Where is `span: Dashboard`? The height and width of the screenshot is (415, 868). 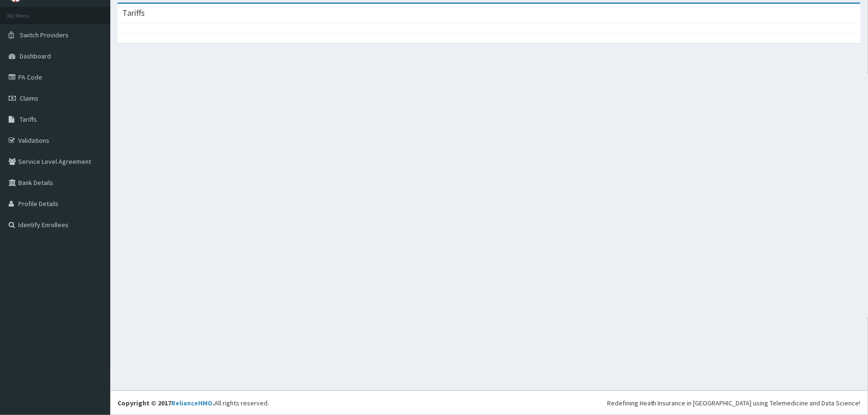
span: Dashboard is located at coordinates (35, 56).